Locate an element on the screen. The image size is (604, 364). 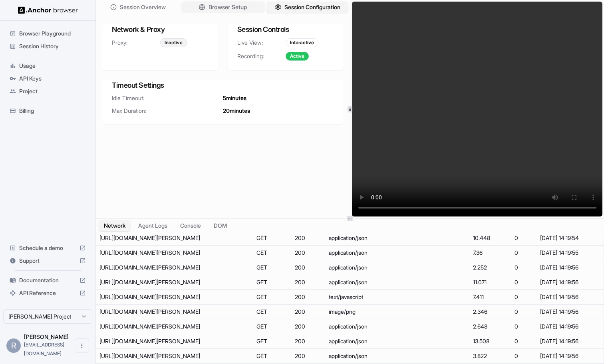
div: Billing is located at coordinates (48, 111).